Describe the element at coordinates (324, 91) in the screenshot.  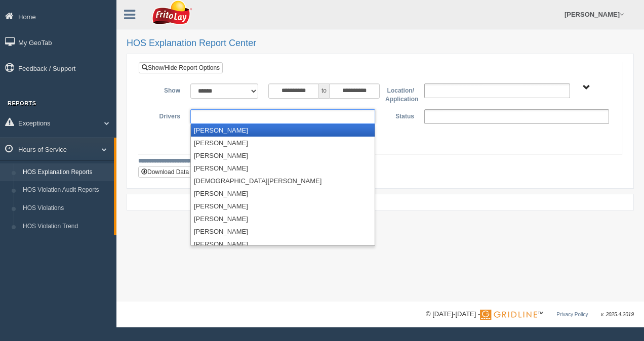
I see `span: to` at that location.